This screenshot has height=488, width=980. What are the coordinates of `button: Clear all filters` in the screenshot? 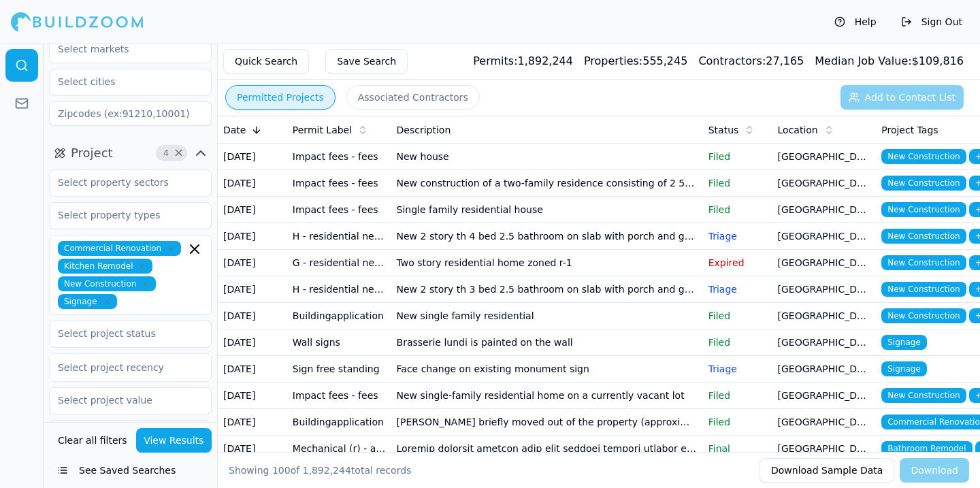 It's located at (92, 440).